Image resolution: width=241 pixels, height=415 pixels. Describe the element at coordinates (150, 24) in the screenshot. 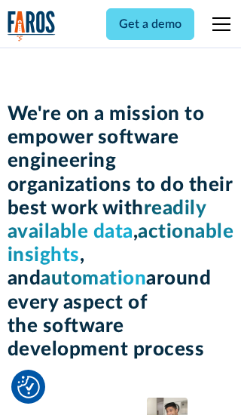

I see `a: Get a demo` at that location.